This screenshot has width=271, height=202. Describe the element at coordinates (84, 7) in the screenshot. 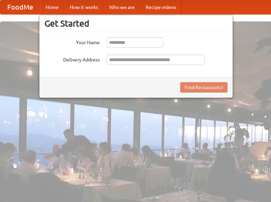

I see `a: How it works` at that location.